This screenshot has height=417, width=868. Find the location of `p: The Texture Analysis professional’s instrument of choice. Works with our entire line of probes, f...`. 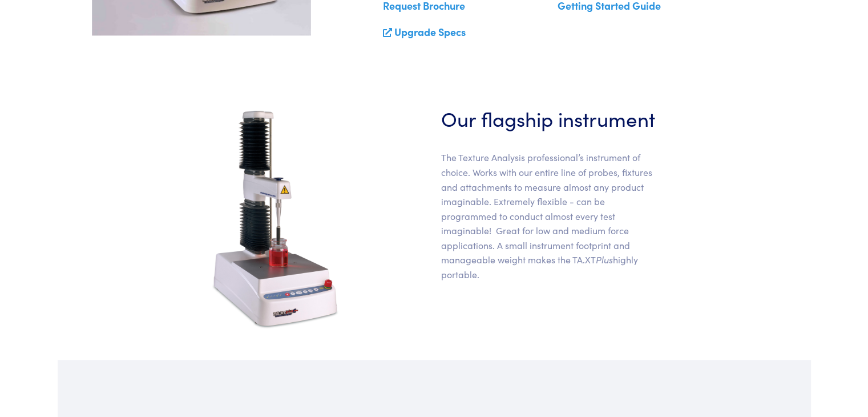

p: The Texture Analysis professional’s instrument of choice. Works with our entire line of probes, f... is located at coordinates (551, 216).